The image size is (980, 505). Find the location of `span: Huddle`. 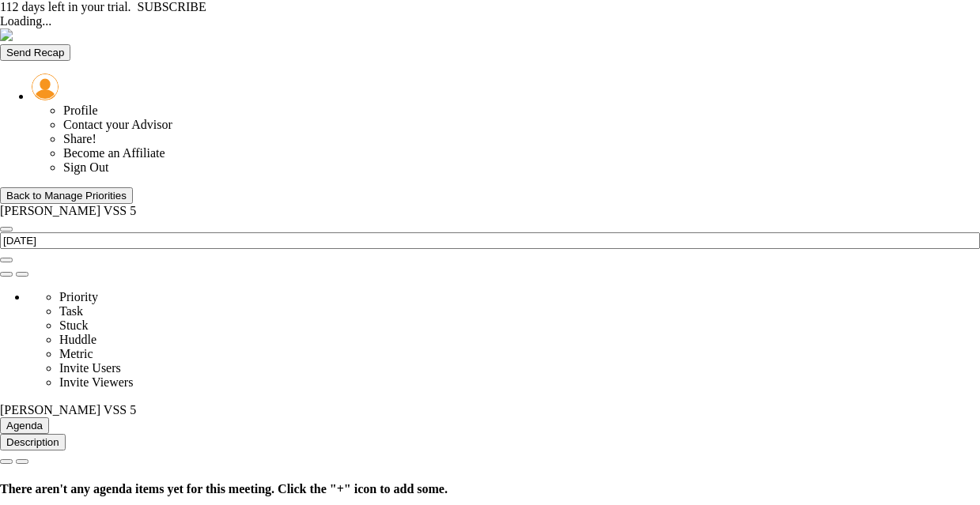

span: Huddle is located at coordinates (77, 339).